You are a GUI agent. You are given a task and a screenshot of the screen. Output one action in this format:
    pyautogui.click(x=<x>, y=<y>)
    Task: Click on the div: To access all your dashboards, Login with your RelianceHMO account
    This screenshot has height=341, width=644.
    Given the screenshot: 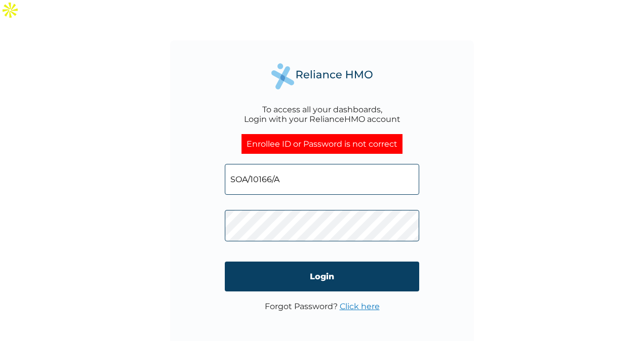 What is the action you would take?
    pyautogui.click(x=322, y=114)
    